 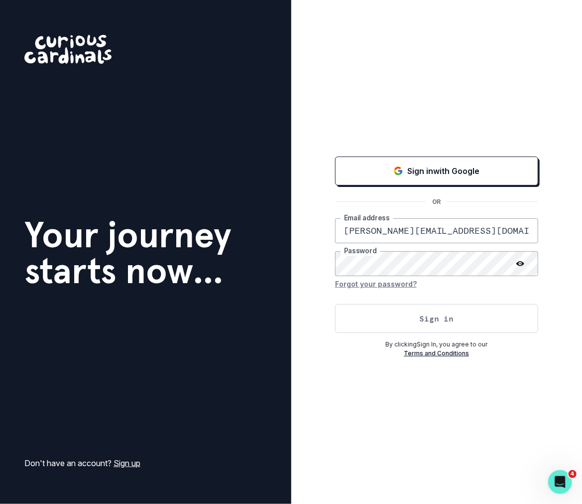 What do you see at coordinates (437, 171) in the screenshot?
I see `button: Sign in with Google (GSuite)` at bounding box center [437, 171].